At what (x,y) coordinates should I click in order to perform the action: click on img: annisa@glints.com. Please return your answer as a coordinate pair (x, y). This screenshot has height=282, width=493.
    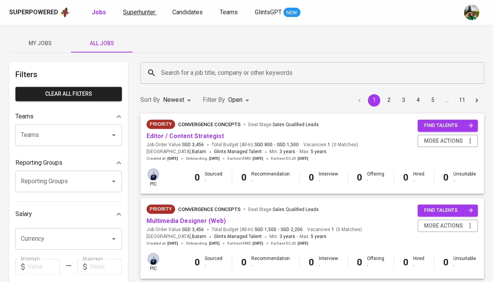
    Looking at the image, I should click on (153, 258).